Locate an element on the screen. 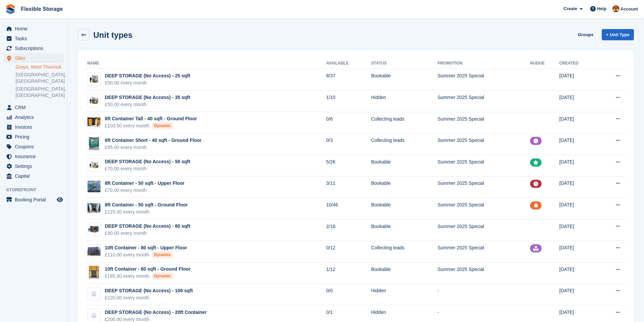 The height and width of the screenshot is (322, 644). td: 3/11 is located at coordinates (349, 187).